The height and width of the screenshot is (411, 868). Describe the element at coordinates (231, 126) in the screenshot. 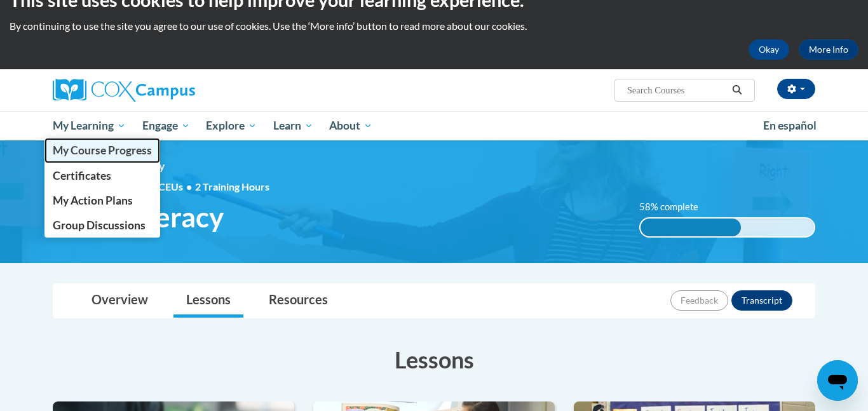

I see `a: Explore` at that location.